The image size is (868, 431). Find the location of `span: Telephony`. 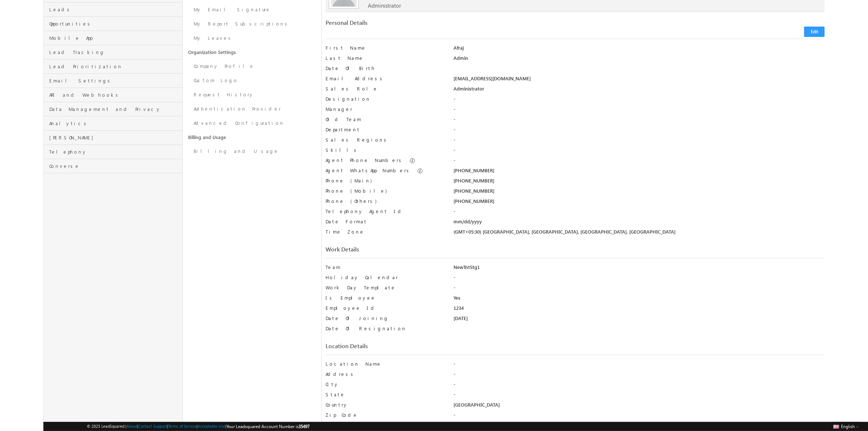

span: Telephony is located at coordinates (115, 151).